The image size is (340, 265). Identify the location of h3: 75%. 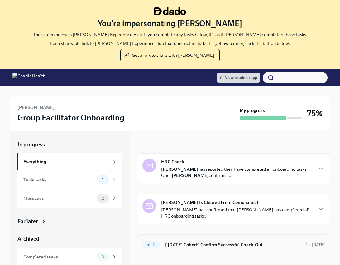
(315, 113).